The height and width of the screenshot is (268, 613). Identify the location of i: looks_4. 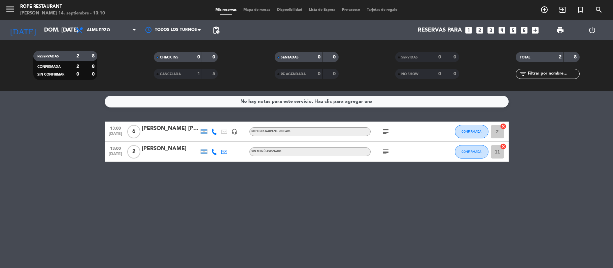
(502, 30).